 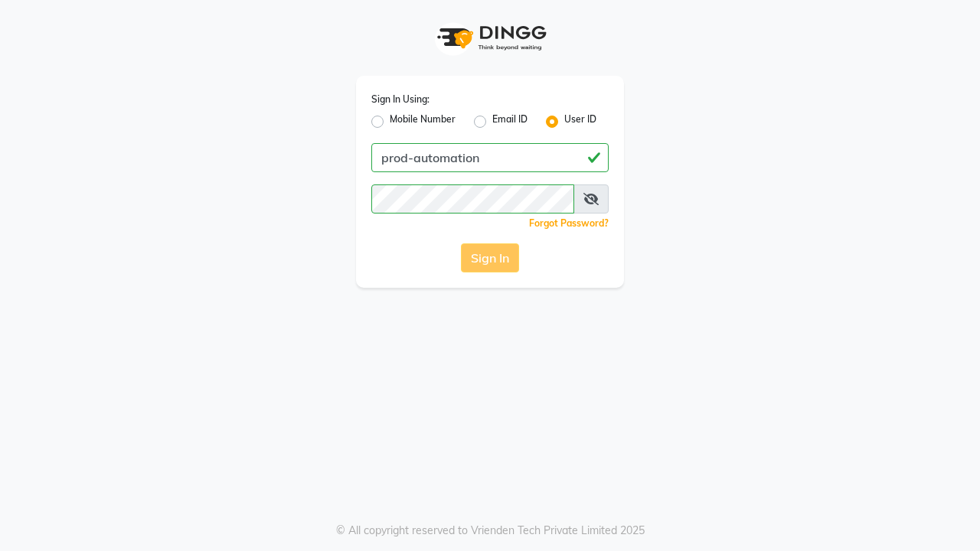 What do you see at coordinates (569, 223) in the screenshot?
I see `a: Forgot Password?` at bounding box center [569, 223].